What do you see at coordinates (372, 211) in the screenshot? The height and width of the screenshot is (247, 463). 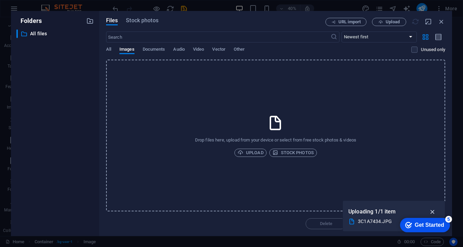 I see `p: Uploading 1/1 item` at bounding box center [372, 211].